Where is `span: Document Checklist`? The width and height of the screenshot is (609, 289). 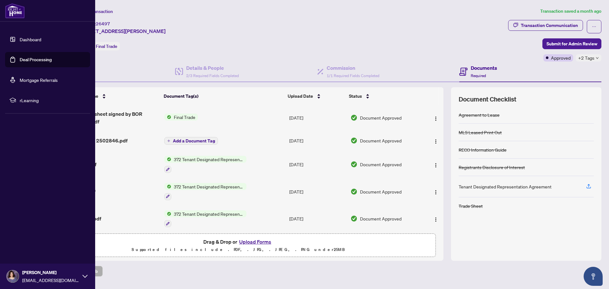 span: Document Checklist is located at coordinates (487, 99).